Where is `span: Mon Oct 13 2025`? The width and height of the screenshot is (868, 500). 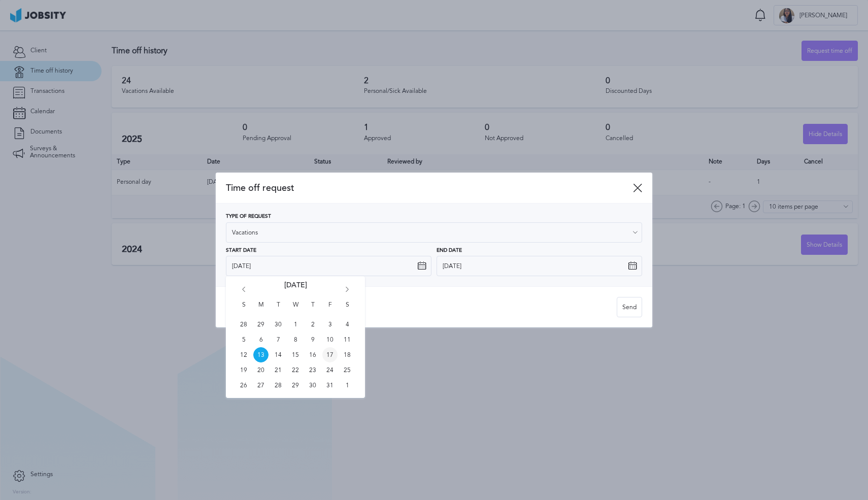
span: Mon Oct 13 2025 is located at coordinates (261, 355).